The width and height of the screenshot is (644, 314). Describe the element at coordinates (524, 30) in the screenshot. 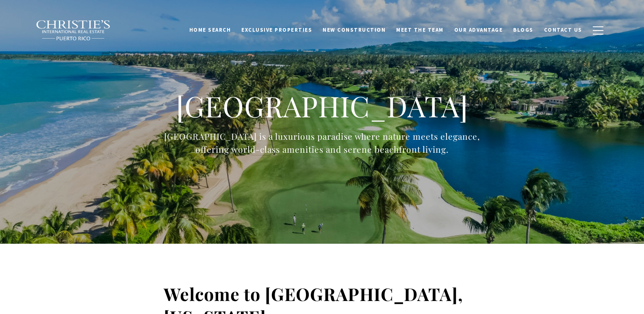

I see `a: Blogs` at that location.